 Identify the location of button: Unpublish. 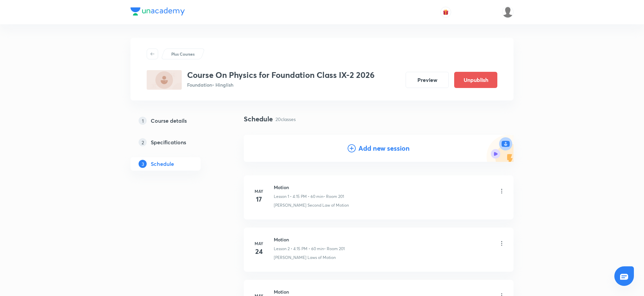
(476, 80).